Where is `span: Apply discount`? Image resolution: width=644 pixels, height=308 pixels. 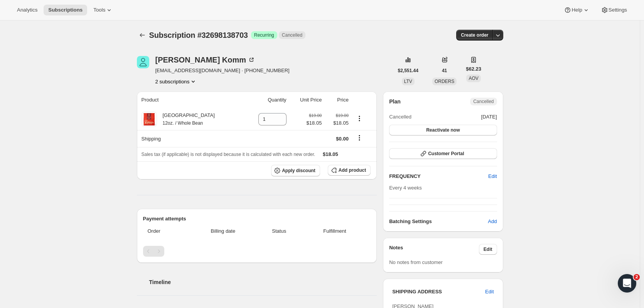
span: Apply discount is located at coordinates (298, 171).